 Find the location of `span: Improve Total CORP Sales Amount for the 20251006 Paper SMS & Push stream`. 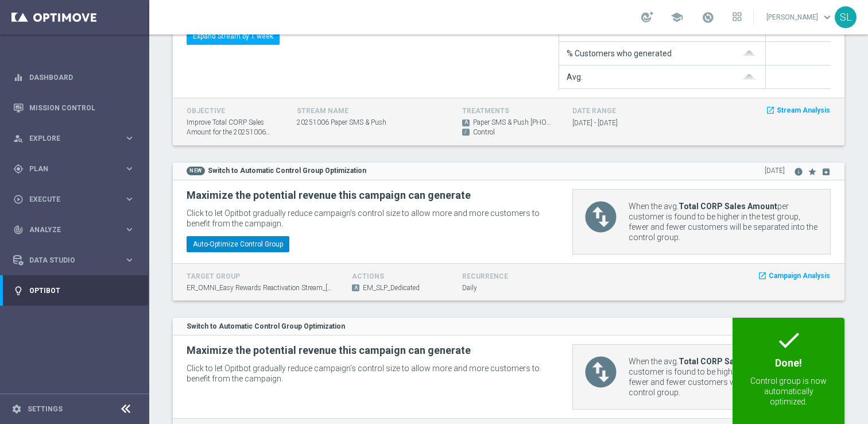

span: Improve Total CORP Sales Amount for the 20251006 Paper SMS & Push stream is located at coordinates (233, 127).